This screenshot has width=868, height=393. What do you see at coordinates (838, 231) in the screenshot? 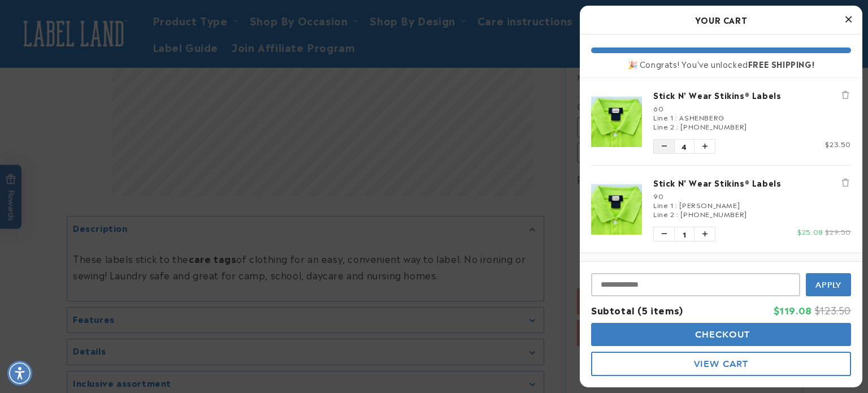
I see `span: $29.50` at bounding box center [838, 231].